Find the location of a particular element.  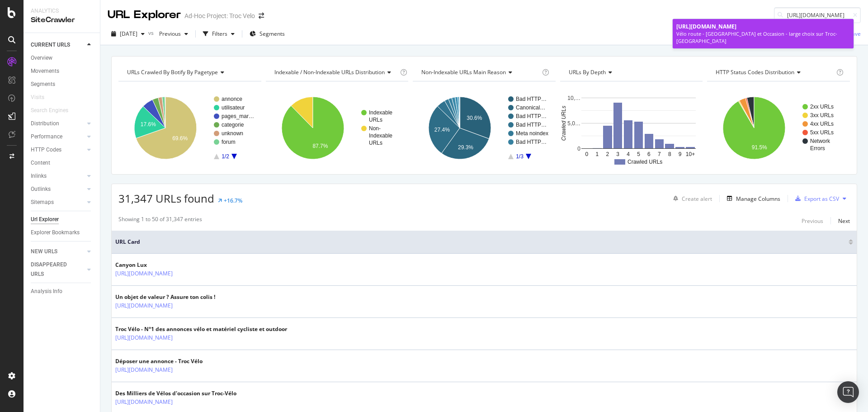

text: 7 is located at coordinates (660, 154).